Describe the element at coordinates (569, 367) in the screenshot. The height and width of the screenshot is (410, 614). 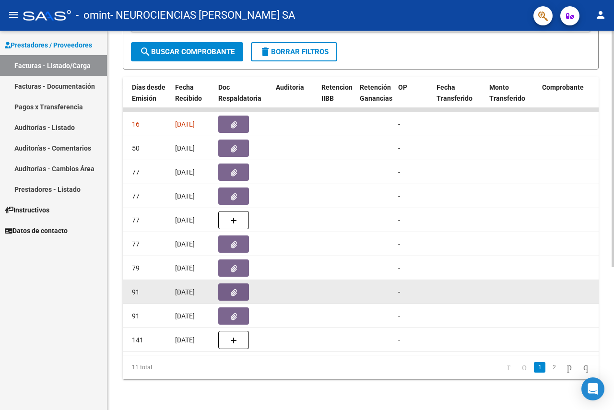
I see `a: go to next page` at that location.